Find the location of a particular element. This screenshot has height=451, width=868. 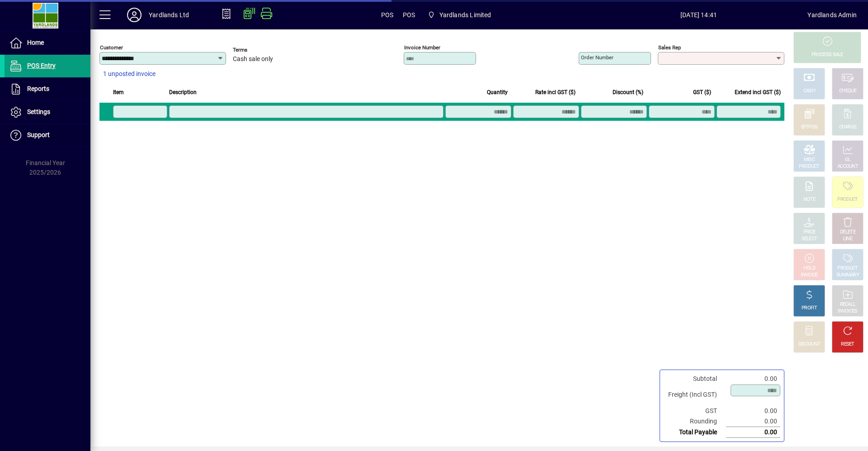

div: INVOICES is located at coordinates (848, 311).